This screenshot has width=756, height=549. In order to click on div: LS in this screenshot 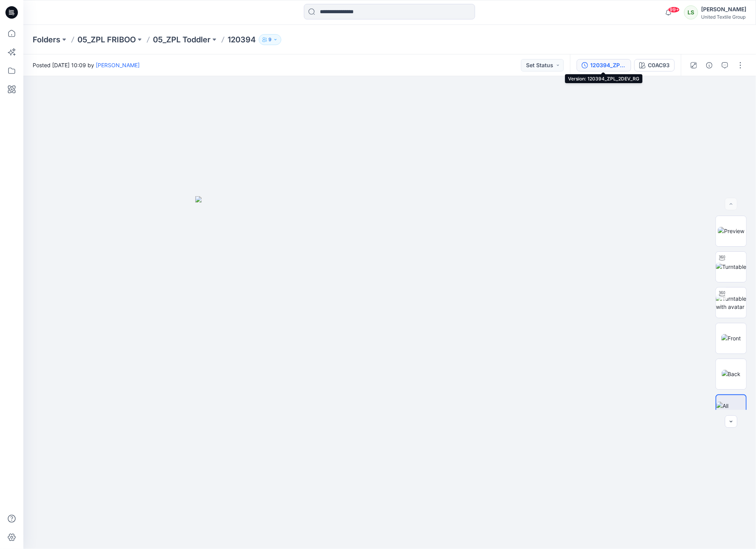, I will do `click(691, 13)`.